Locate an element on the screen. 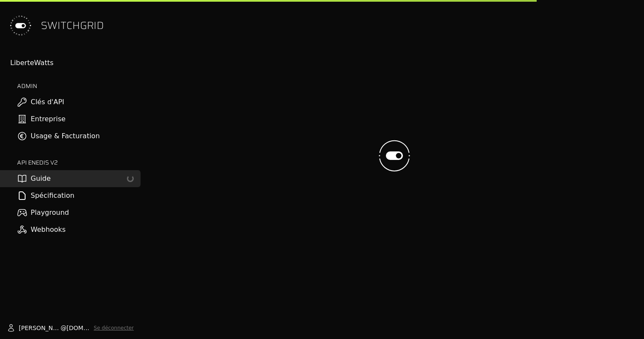 This screenshot has width=644, height=339. h2: ADMIN is located at coordinates (79, 86).